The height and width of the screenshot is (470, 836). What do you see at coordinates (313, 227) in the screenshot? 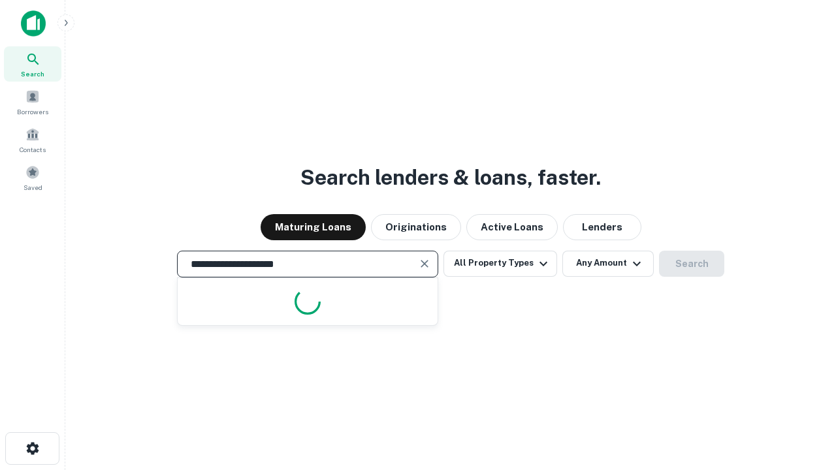
I see `button: Maturing Loans` at bounding box center [313, 227].